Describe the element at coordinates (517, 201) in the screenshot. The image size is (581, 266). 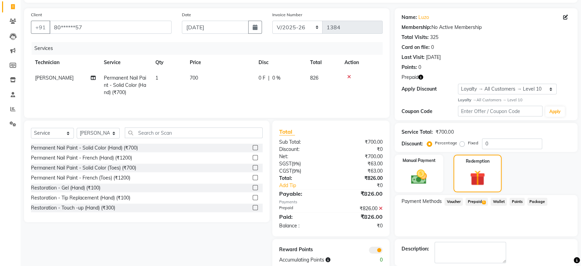
I see `span: Points` at that location.